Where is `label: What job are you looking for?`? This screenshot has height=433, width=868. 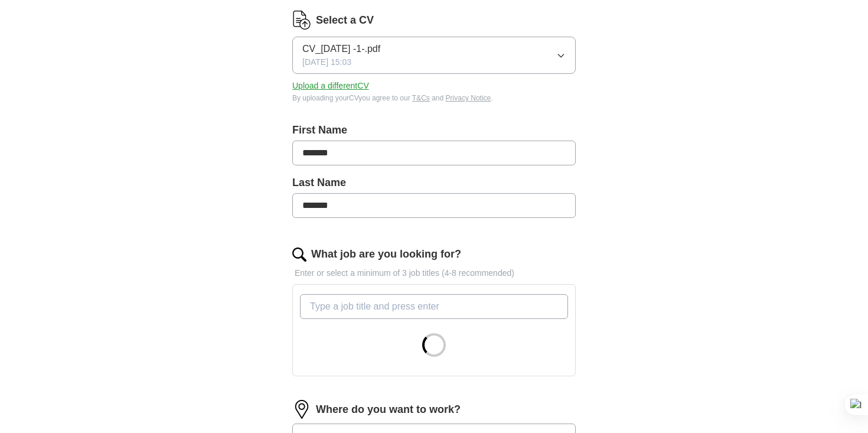 label: What job are you looking for? is located at coordinates (386, 254).